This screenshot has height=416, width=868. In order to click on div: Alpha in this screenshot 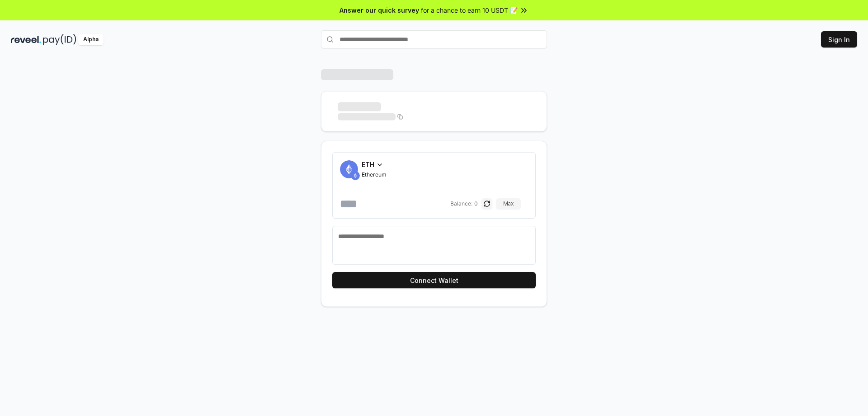, I will do `click(91, 39)`.